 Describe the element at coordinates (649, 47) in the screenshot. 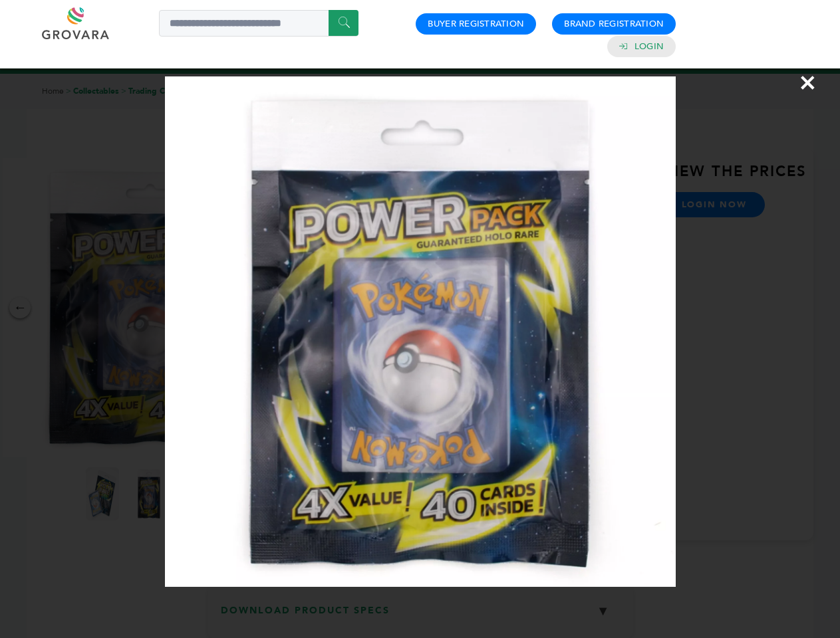

I see `a: Login` at that location.